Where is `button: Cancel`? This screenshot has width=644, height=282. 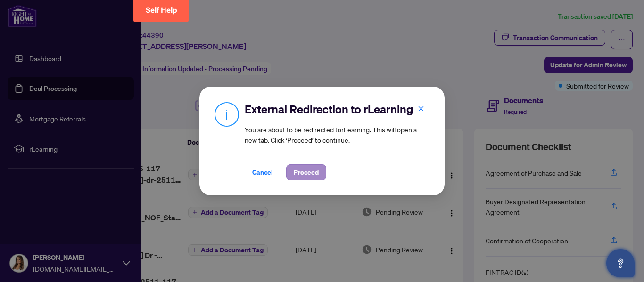
button: Cancel is located at coordinates (263, 172).